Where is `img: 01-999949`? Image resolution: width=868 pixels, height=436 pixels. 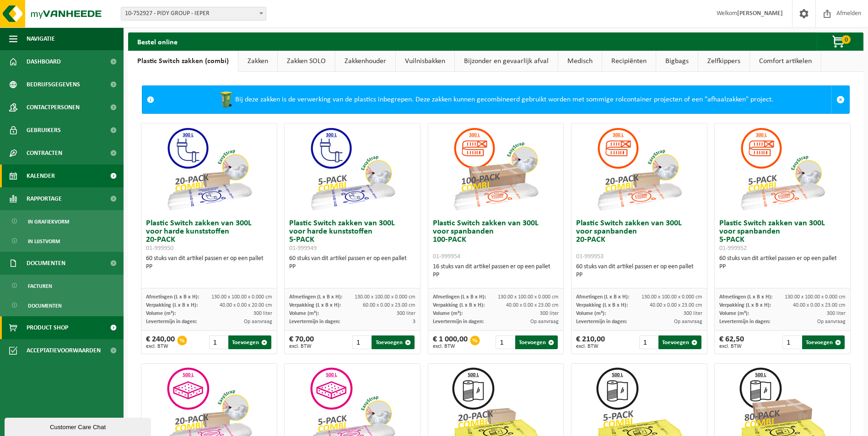
img: 01-999949 is located at coordinates (352, 169).